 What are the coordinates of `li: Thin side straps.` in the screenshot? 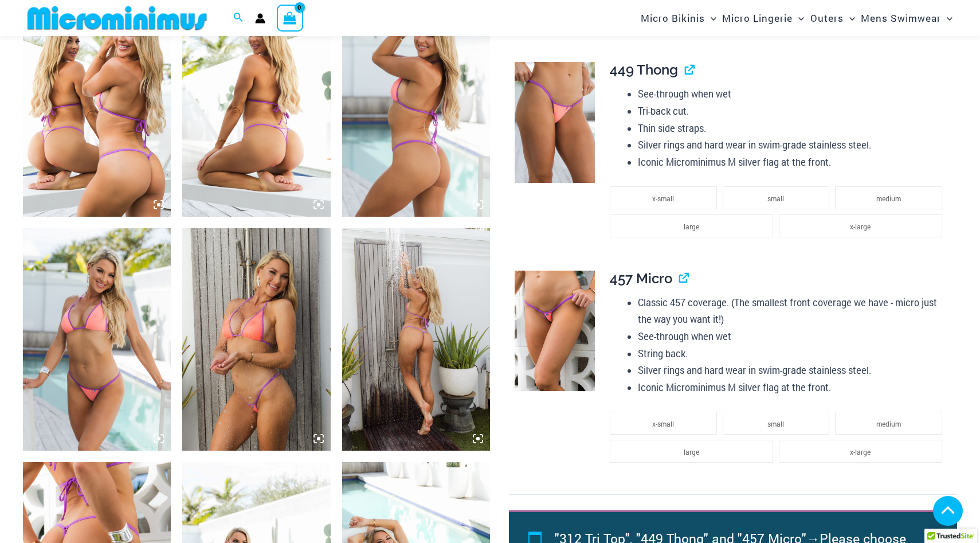 It's located at (793, 128).